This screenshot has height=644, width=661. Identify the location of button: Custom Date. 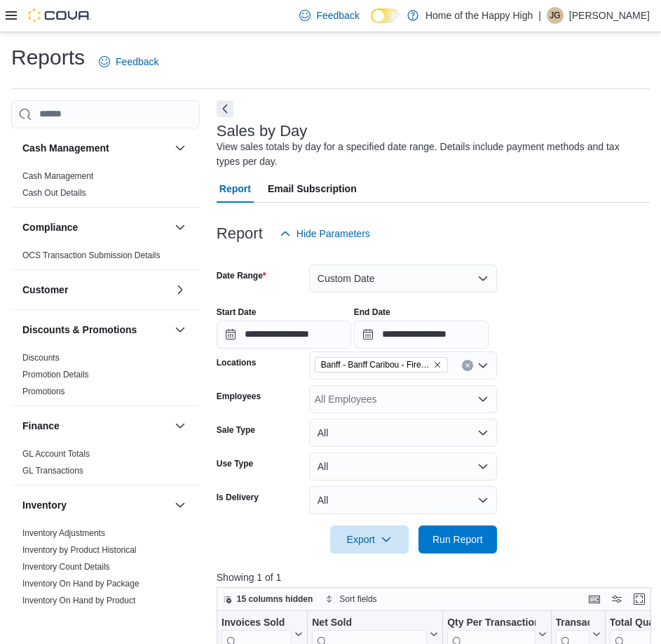
(403, 279).